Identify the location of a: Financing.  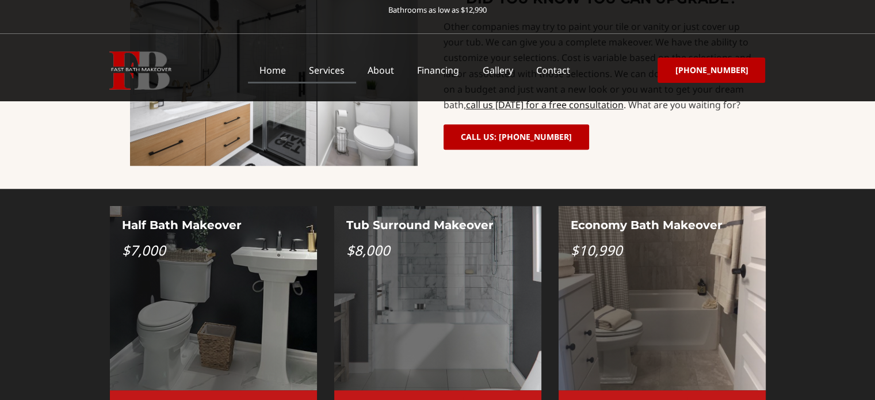
(438, 70).